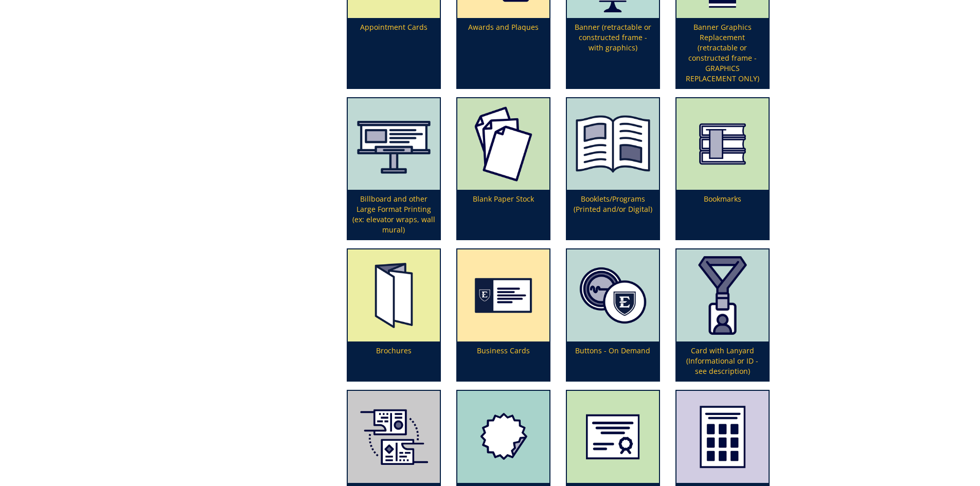  Describe the element at coordinates (503, 214) in the screenshot. I see `p: Blank Paper Stock` at that location.